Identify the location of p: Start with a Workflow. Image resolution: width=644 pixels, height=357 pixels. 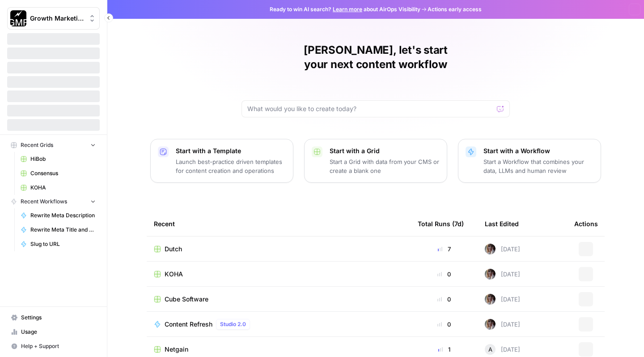
(539, 151).